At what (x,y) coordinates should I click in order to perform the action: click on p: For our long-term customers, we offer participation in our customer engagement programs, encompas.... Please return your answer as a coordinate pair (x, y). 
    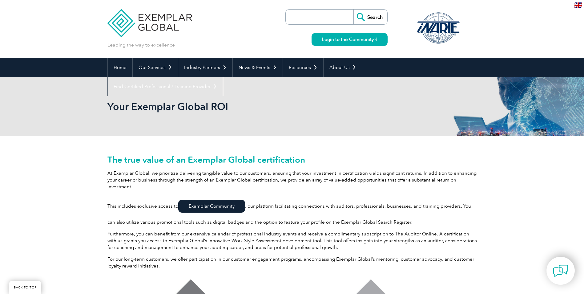
    Looking at the image, I should click on (292, 262).